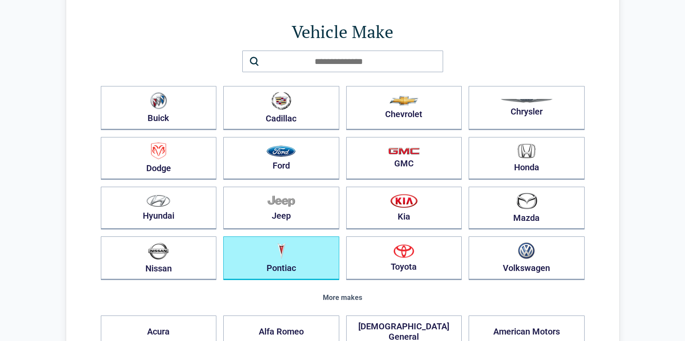 This screenshot has width=685, height=341. I want to click on button: GMC, so click(404, 158).